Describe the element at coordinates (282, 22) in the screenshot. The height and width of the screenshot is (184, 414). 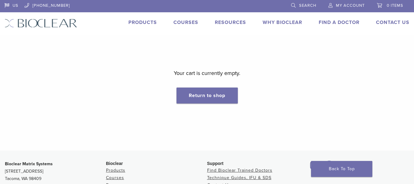
I see `a: Why Bioclear` at that location.